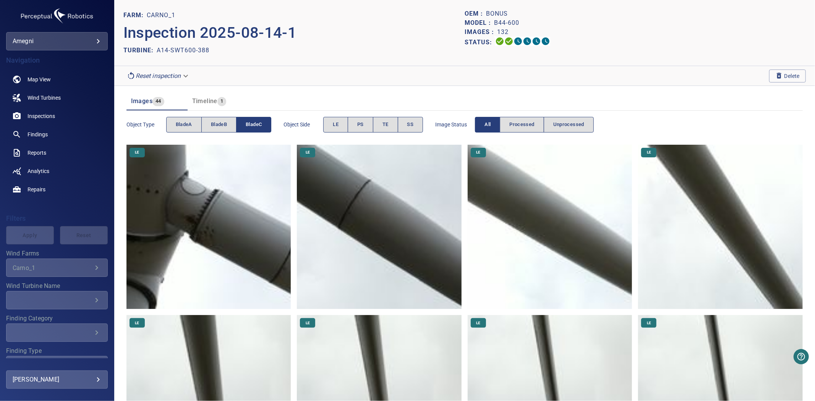  Describe the element at coordinates (184, 125) in the screenshot. I see `button: bladeA` at that location.